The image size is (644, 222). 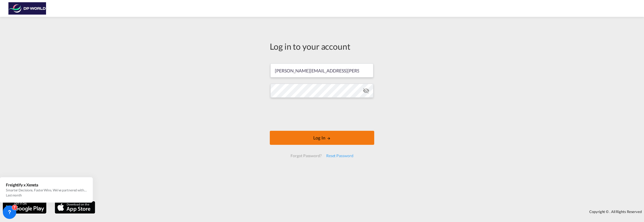 I want to click on img: c08ca190194411f088ed0f3ba295208c.png, so click(x=27, y=9).